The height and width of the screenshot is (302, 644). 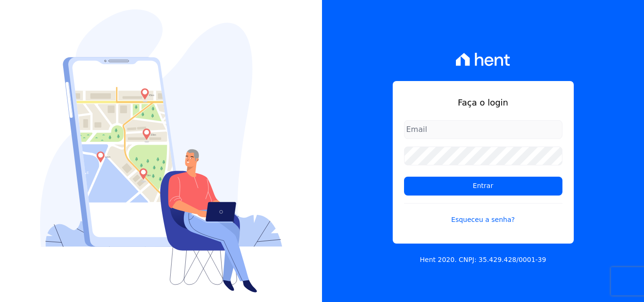 What do you see at coordinates (483, 186) in the screenshot?
I see `input: Entrar` at bounding box center [483, 186].